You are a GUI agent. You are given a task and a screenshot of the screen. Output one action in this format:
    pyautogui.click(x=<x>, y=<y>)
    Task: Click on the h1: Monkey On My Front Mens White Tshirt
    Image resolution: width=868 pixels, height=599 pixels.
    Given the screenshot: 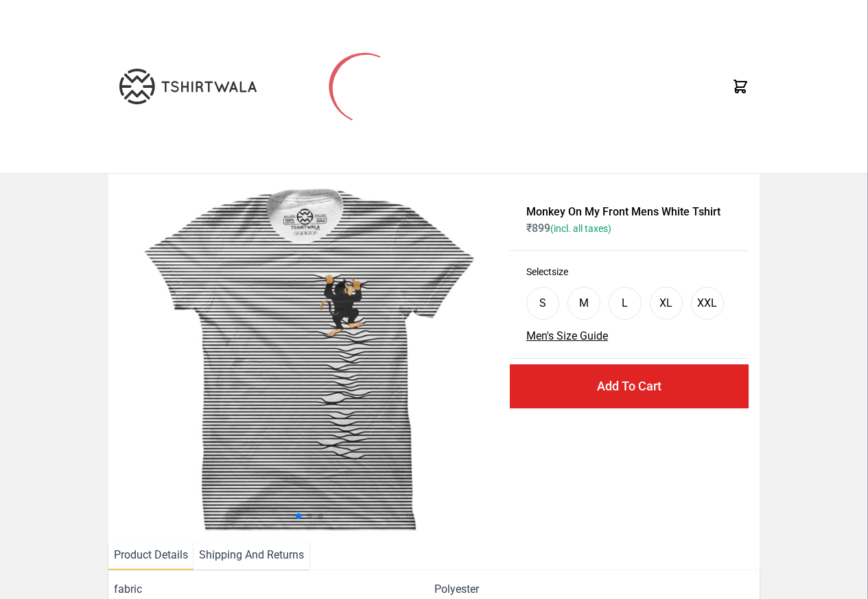 What is the action you would take?
    pyautogui.click(x=629, y=212)
    